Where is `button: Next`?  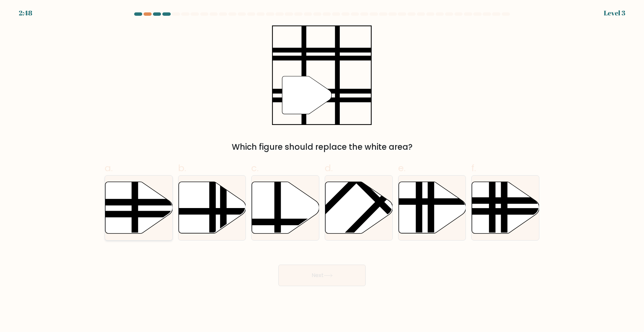 button: Next is located at coordinates (322, 275).